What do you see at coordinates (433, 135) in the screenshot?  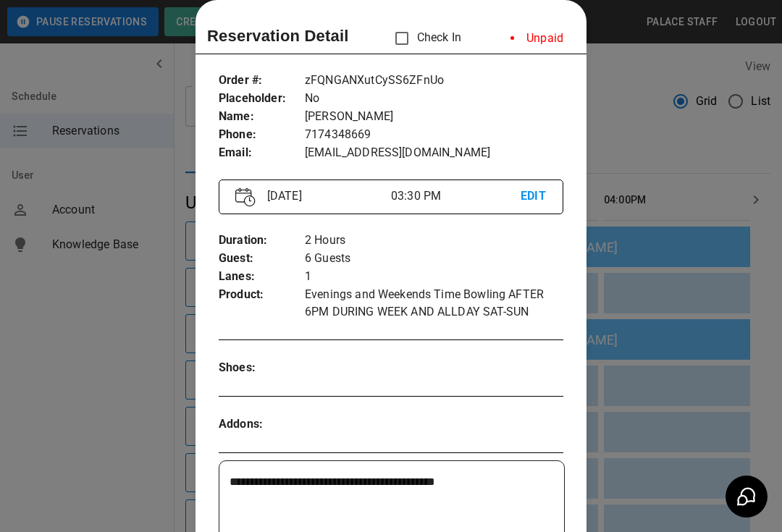 I see `p: 7174348669` at bounding box center [433, 135].